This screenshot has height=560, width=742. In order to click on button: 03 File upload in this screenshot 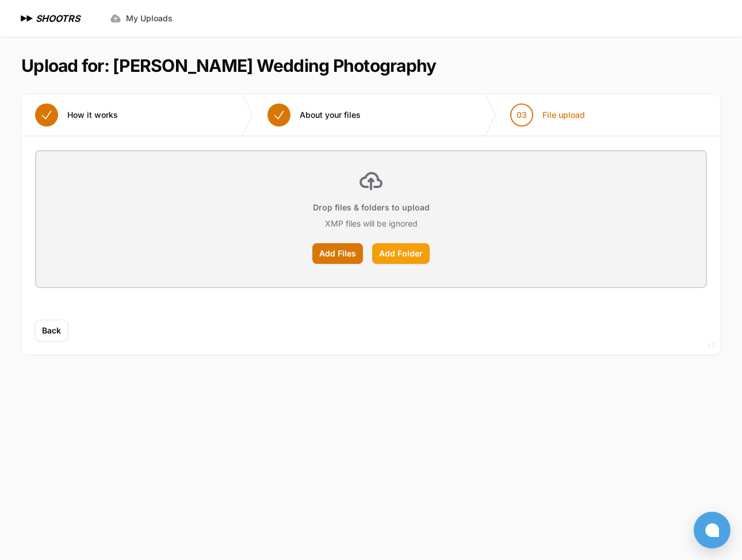, I will do `click(548, 115)`.